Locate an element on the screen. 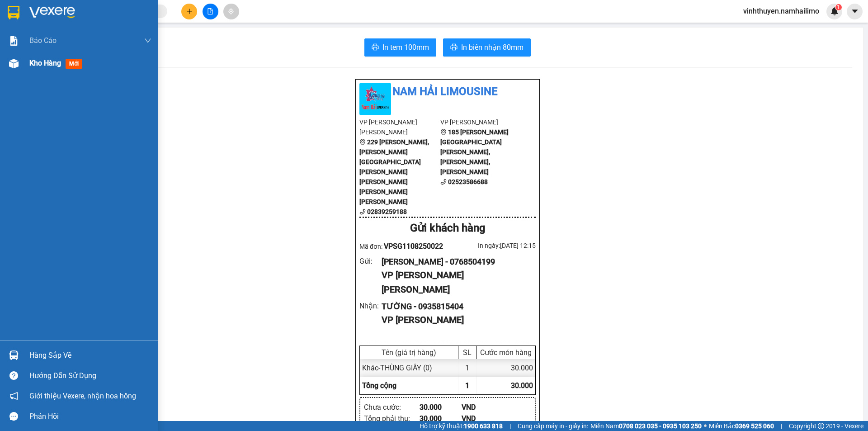 The width and height of the screenshot is (868, 431). button: printerIn biên nhận 80mm is located at coordinates (487, 47).